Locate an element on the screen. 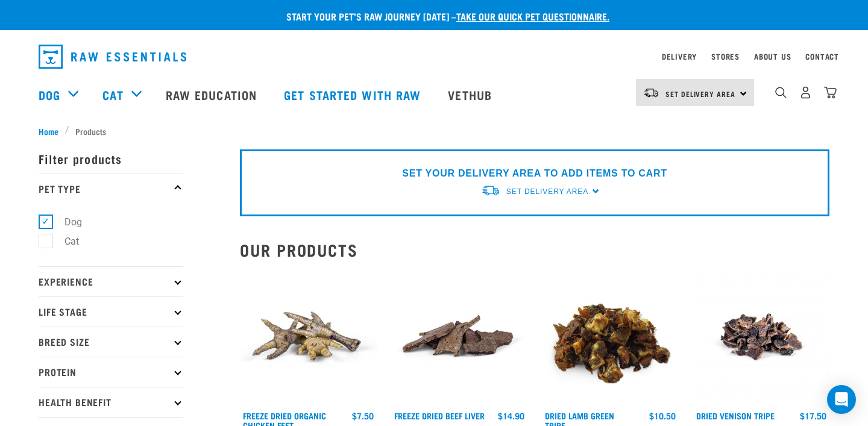 The width and height of the screenshot is (868, 426). img: Pile Of Dried Lamb Tripe For Pets is located at coordinates (610, 337).